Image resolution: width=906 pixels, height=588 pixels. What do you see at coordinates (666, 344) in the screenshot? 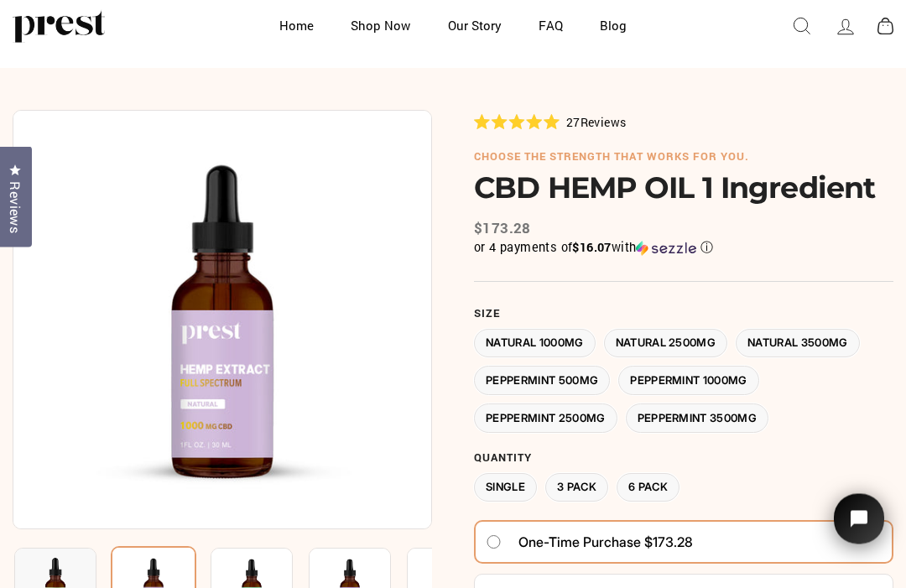
I see `label: Natural 2500MG` at bounding box center [666, 344].